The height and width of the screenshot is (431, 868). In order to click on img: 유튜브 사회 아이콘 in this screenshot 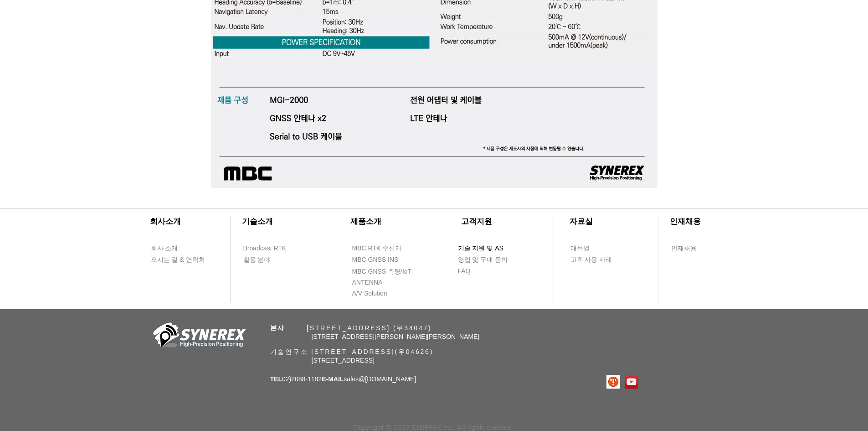, I will do `click(632, 382)`.